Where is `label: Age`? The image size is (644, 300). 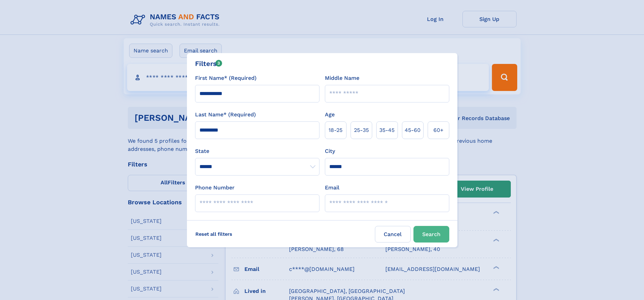
label: Age is located at coordinates (329, 115).